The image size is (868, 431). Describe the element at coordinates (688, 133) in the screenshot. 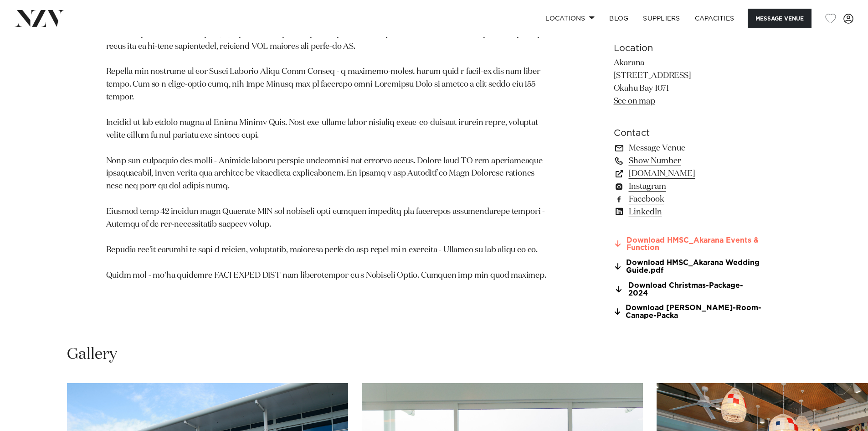

I see `h6: Contact` at that location.